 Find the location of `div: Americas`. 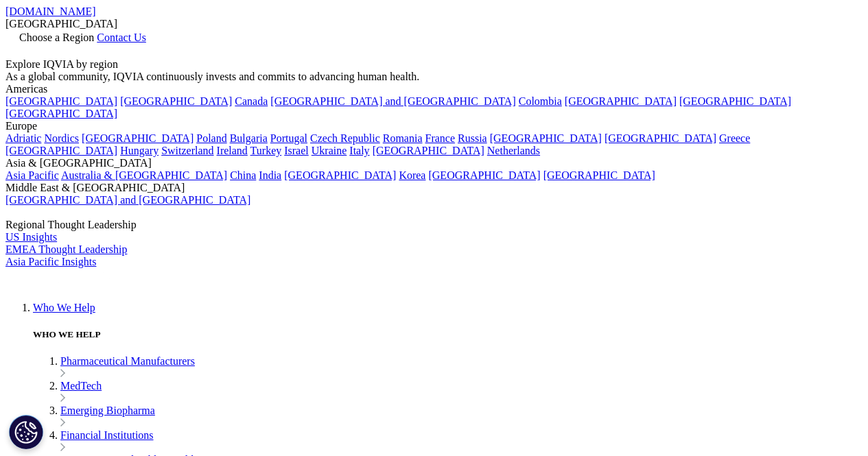

div: Americas is located at coordinates (434, 89).